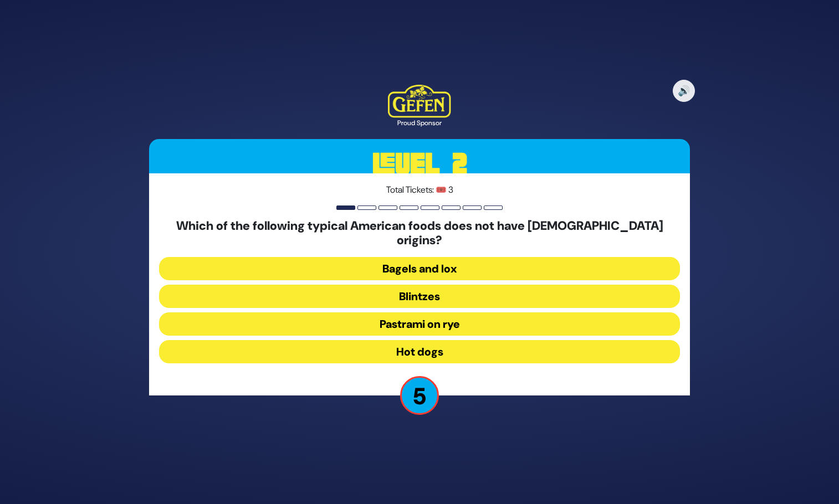 This screenshot has width=839, height=504. What do you see at coordinates (420, 164) in the screenshot?
I see `h3: Level 2` at bounding box center [420, 164].